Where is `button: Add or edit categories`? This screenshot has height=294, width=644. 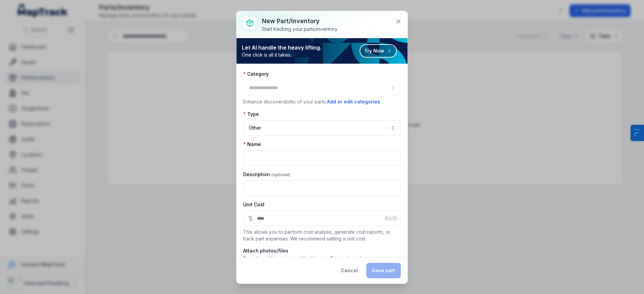
button: Add or edit categories is located at coordinates (354, 102).